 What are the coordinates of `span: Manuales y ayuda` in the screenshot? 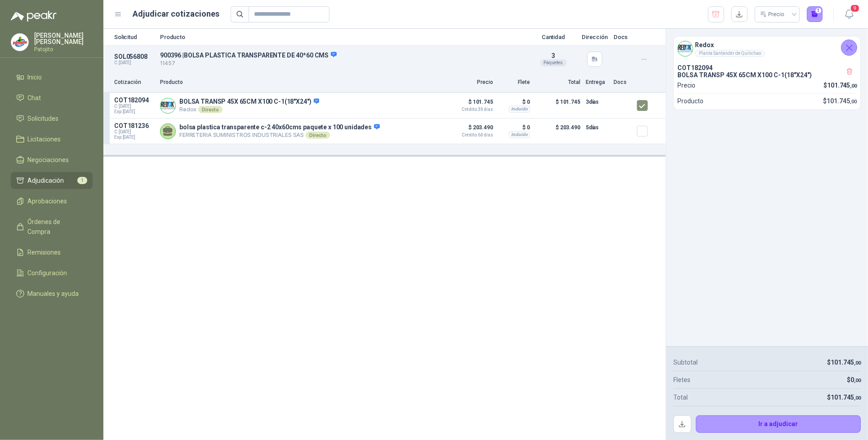 It's located at (53, 293).